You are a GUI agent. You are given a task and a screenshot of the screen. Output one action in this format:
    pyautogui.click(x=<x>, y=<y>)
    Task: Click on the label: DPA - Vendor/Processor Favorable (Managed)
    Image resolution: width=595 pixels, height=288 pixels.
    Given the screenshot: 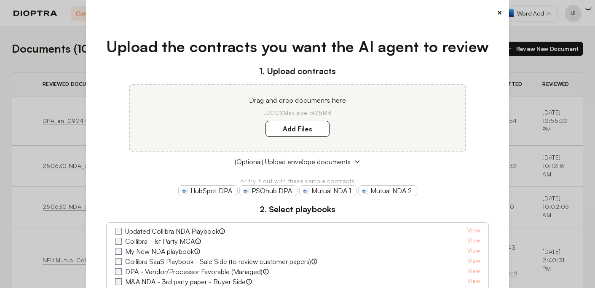 What is the action you would take?
    pyautogui.click(x=194, y=272)
    